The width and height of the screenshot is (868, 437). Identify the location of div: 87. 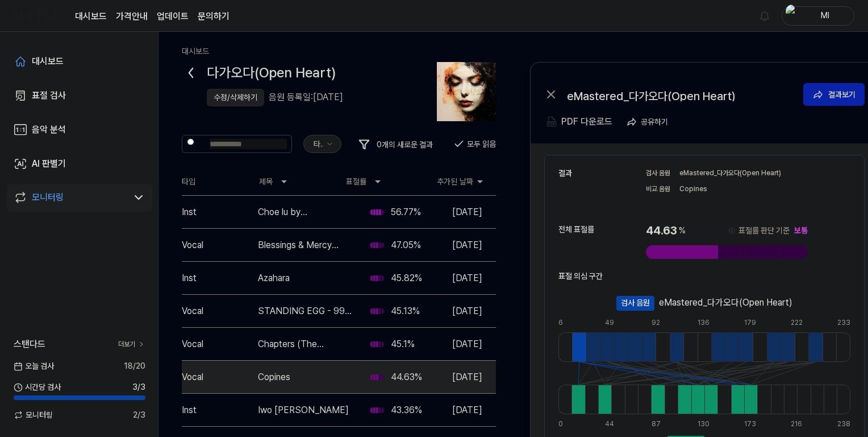
(658, 424).